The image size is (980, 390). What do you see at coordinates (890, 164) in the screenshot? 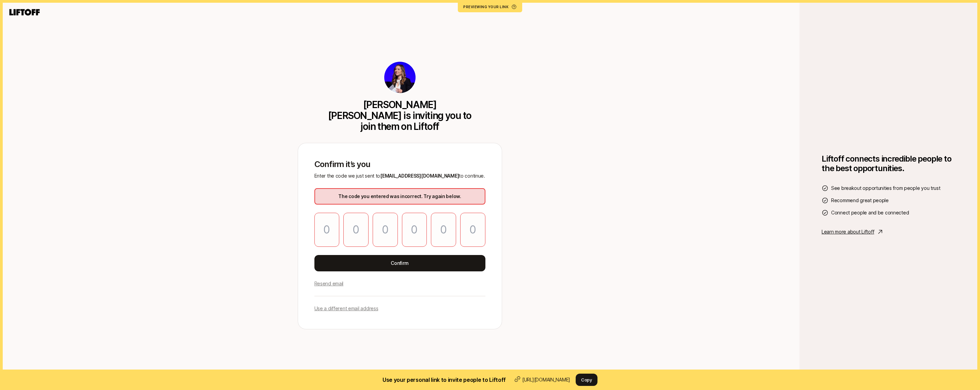
I see `h1: Liftoff connects incredible people to the best opportunities.` at bounding box center [890, 164].